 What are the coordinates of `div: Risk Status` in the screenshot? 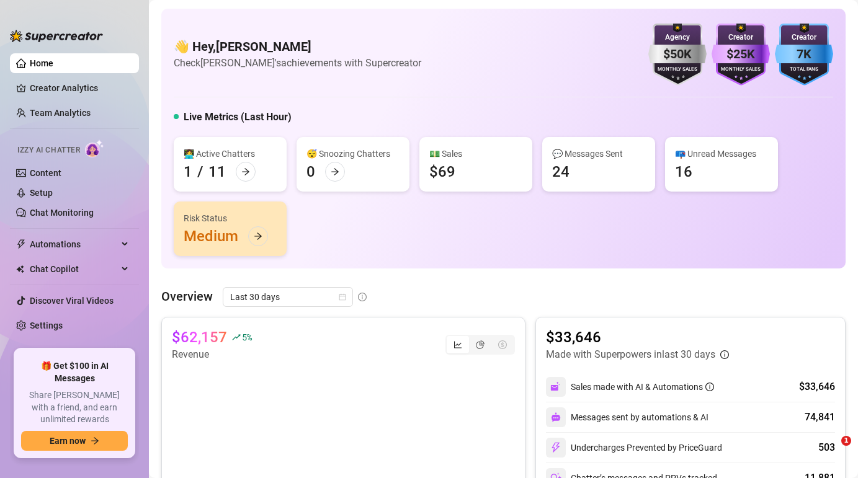 It's located at (230, 218).